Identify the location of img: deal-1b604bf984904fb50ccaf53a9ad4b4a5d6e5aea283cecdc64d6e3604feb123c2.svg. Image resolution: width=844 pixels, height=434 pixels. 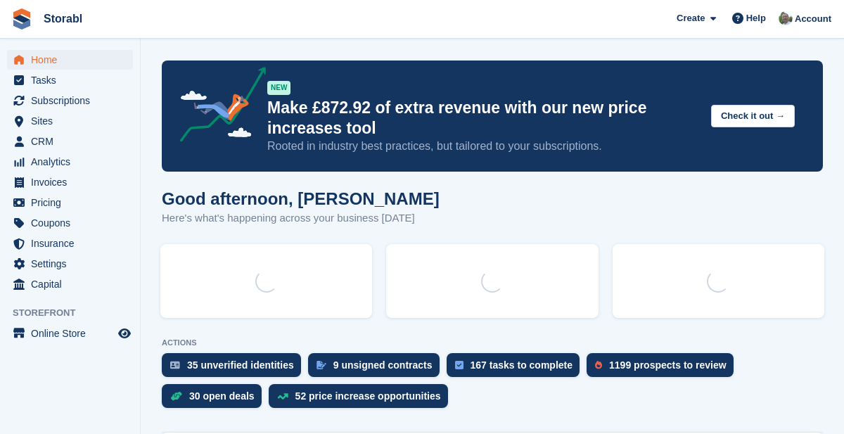
(176, 396).